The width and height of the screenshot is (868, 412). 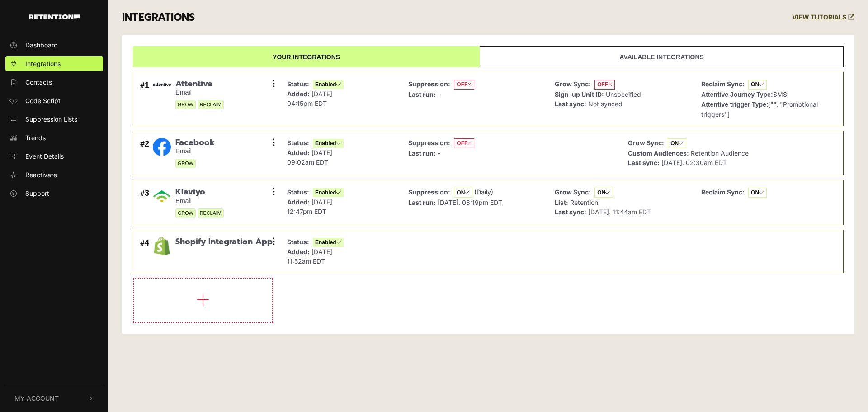 What do you see at coordinates (145, 99) in the screenshot?
I see `div: #1` at bounding box center [145, 99].